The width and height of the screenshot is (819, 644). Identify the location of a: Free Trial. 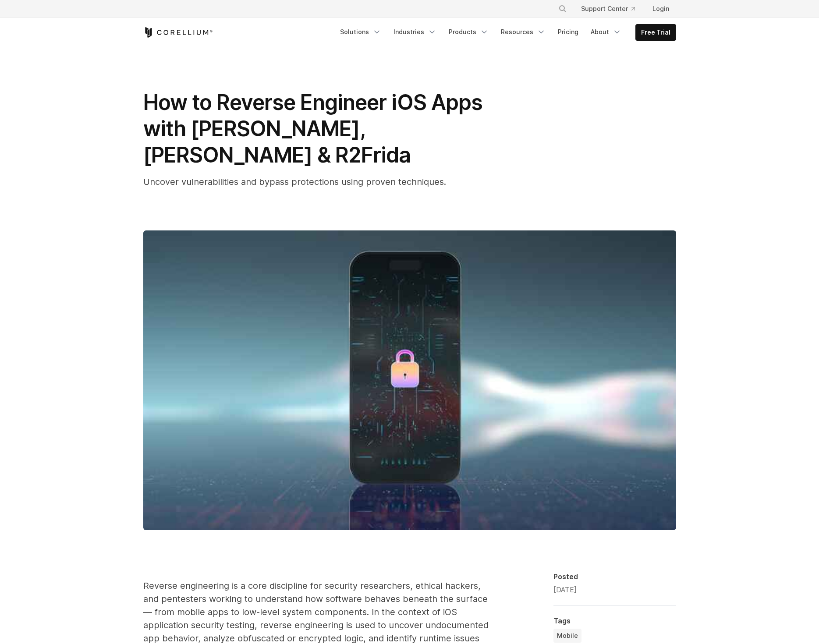
(655, 32).